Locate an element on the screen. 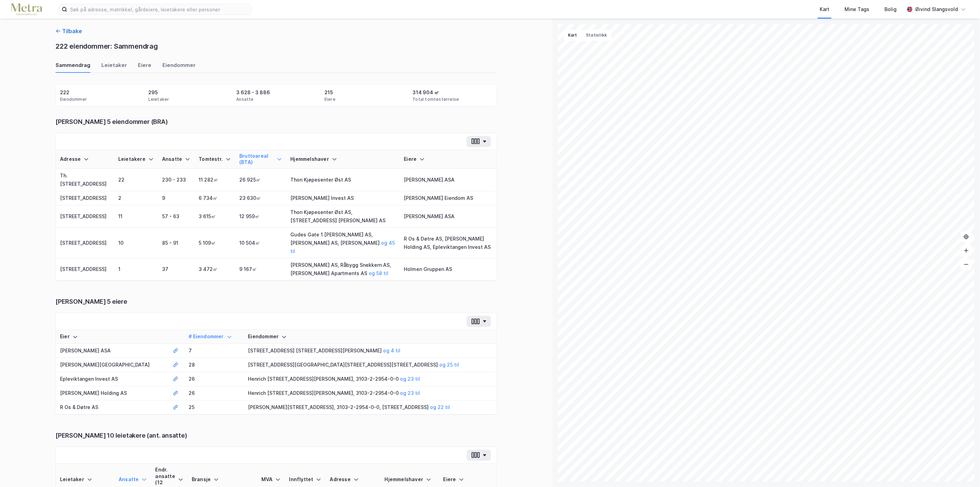 The height and width of the screenshot is (487, 980). div: # Eiendommer is located at coordinates (214, 337).